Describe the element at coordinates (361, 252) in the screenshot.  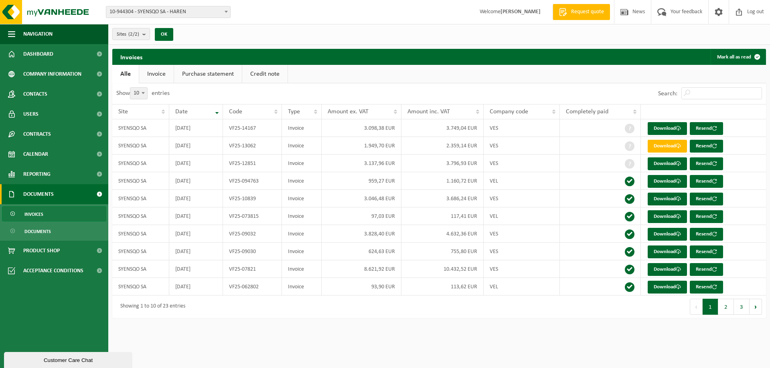
I see `td: 624,63 EUR` at that location.